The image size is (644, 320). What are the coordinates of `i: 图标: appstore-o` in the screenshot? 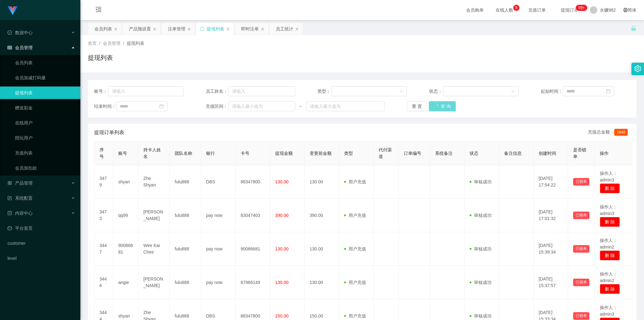 It's located at (10, 183).